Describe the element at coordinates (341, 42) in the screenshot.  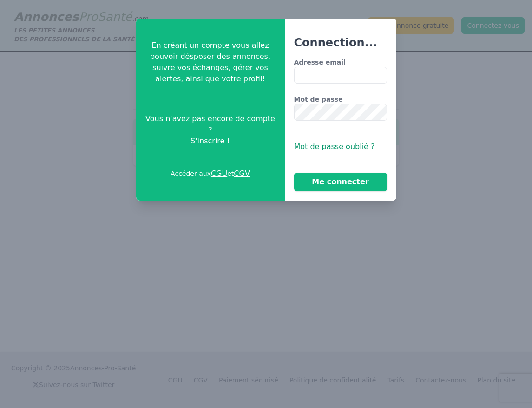
I see `h3: Connection...` at that location.